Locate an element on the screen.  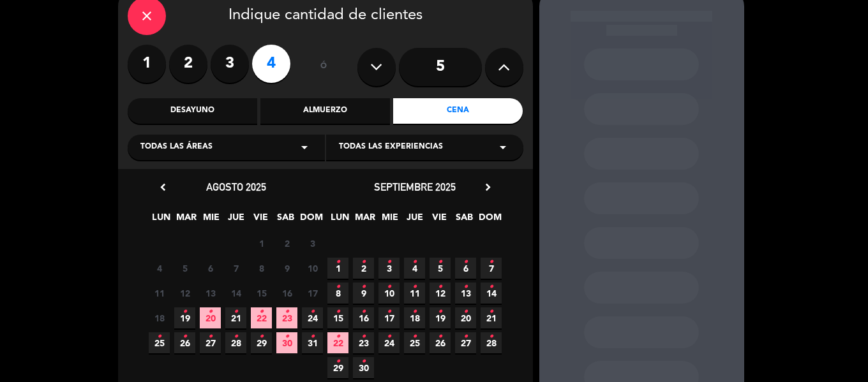
span: 15 is located at coordinates (261, 293).